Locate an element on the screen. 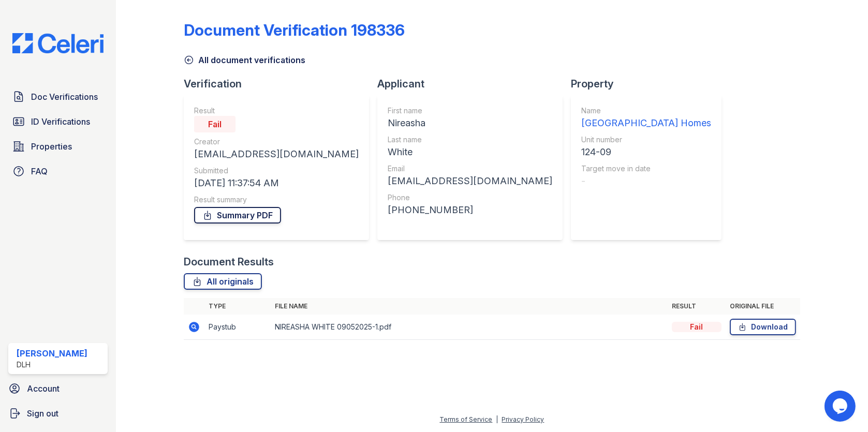 This screenshot has height=432, width=868. a: Privacy Policy is located at coordinates (523, 420).